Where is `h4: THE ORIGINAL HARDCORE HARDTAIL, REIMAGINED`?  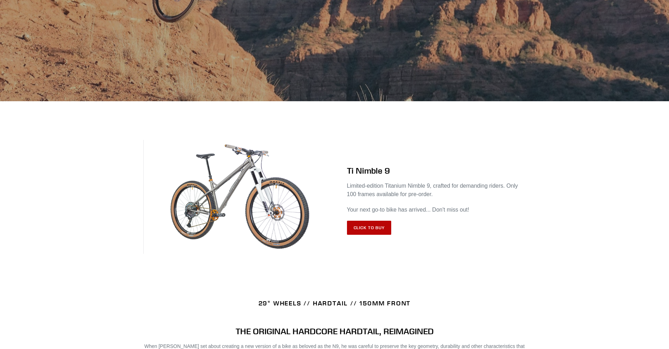
h4: THE ORIGINAL HARDCORE HARDTAIL, REIMAGINED is located at coordinates (335, 331).